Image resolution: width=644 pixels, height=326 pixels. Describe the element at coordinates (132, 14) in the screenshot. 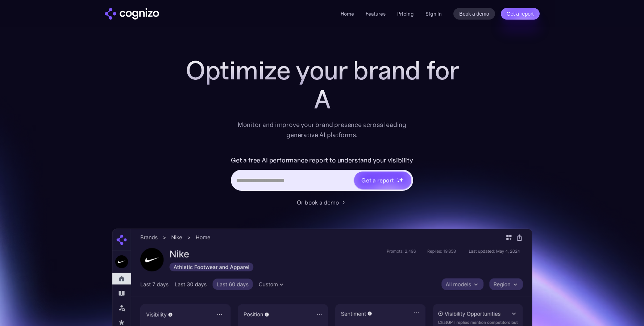

I see `img: cognizo logo` at that location.